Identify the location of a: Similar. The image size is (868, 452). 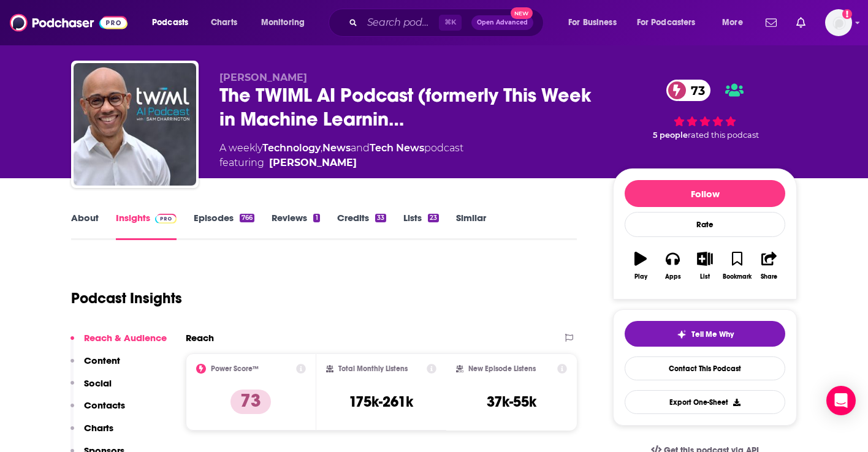
(471, 226).